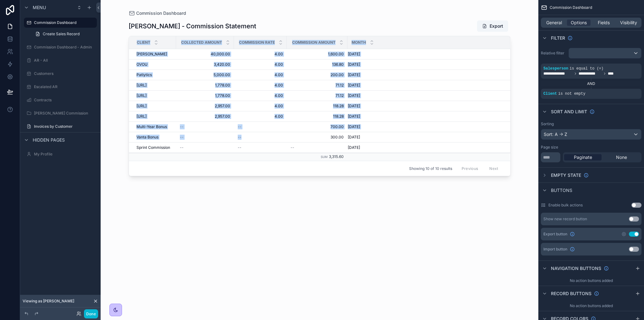 The image size is (644, 320). Describe the element at coordinates (152, 127) in the screenshot. I see `span: Multi-Year Bonus` at that location.